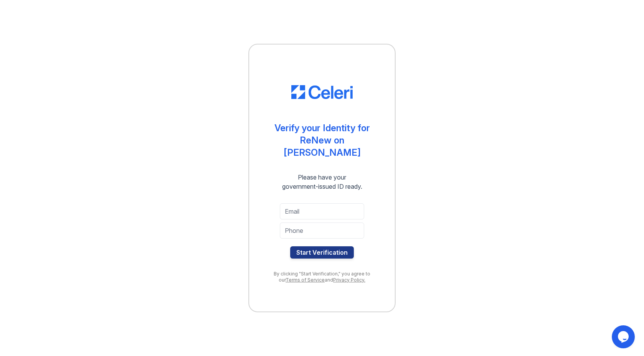 Image resolution: width=644 pixels, height=356 pixels. What do you see at coordinates (322, 253) in the screenshot?
I see `button: Start Verification` at bounding box center [322, 253].